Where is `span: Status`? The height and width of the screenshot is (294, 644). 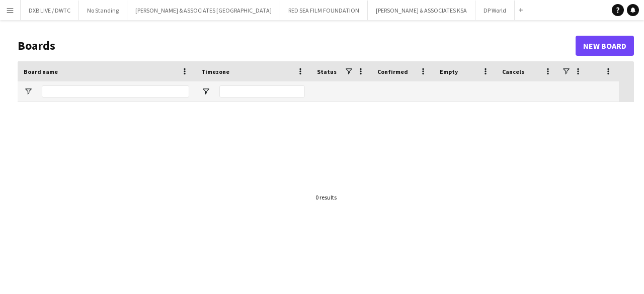
span: Status is located at coordinates (327, 72).